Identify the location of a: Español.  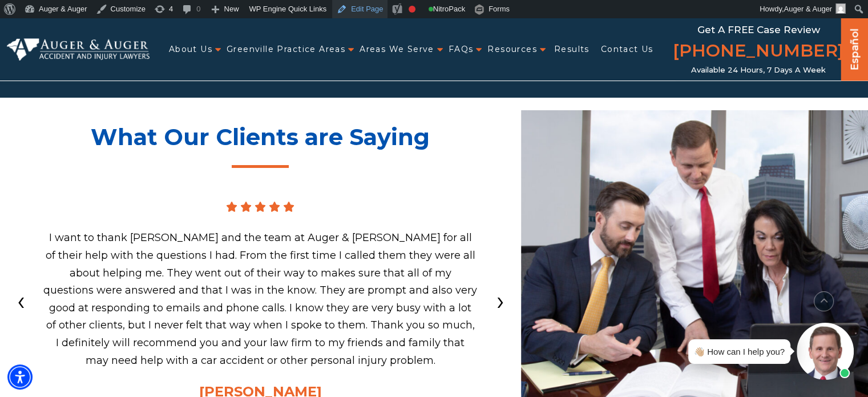
(855, 48).